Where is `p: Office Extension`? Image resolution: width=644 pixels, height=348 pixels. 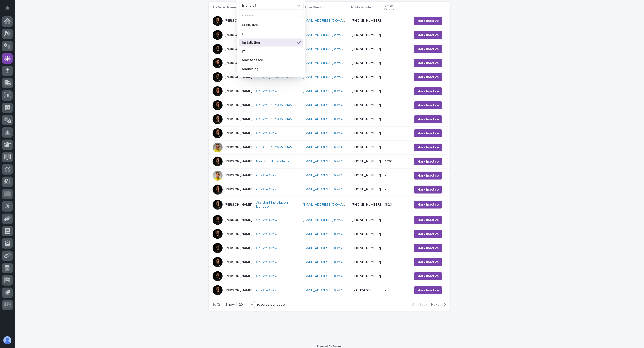 p: Office Extension is located at coordinates (395, 8).